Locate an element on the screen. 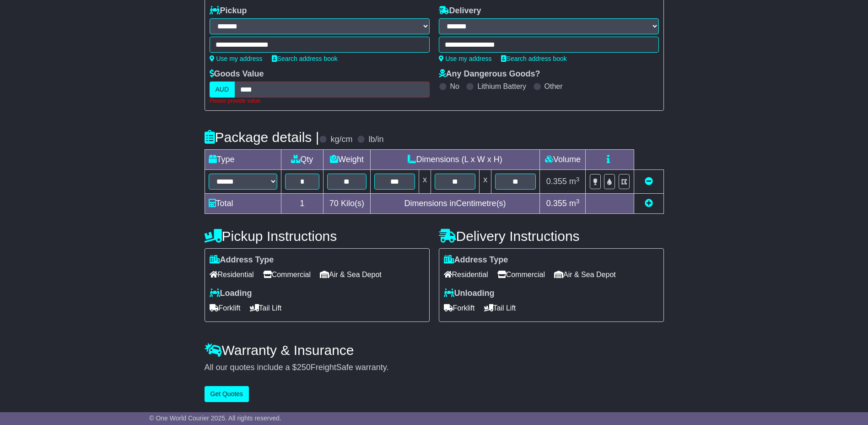  td: Kilo(s) is located at coordinates (347, 204).